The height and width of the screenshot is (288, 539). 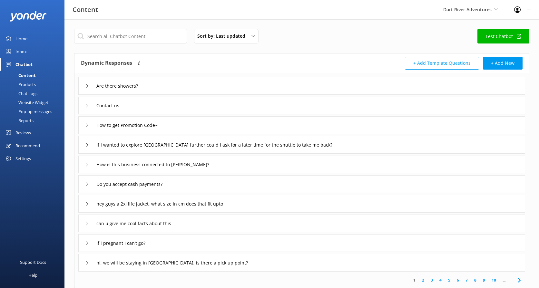 I want to click on div: Pop-up messages, so click(x=28, y=112).